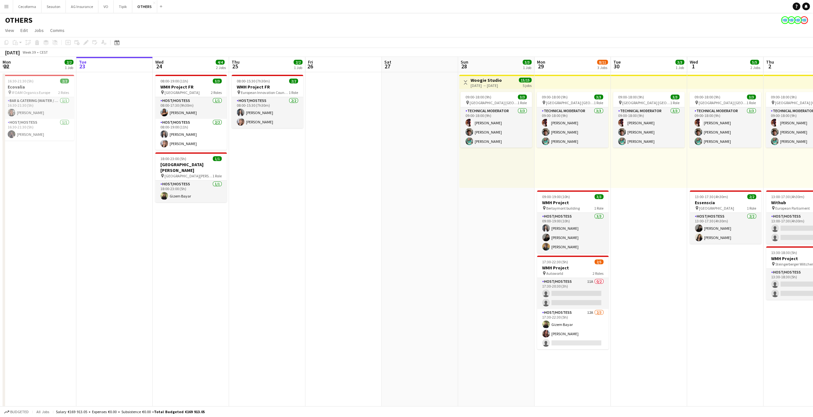 The image size is (813, 417). Describe the element at coordinates (191, 191) in the screenshot. I see `app-card-role: Host/Hostess1/118:00-23:00 (5h)Gizem Bayar` at that location.